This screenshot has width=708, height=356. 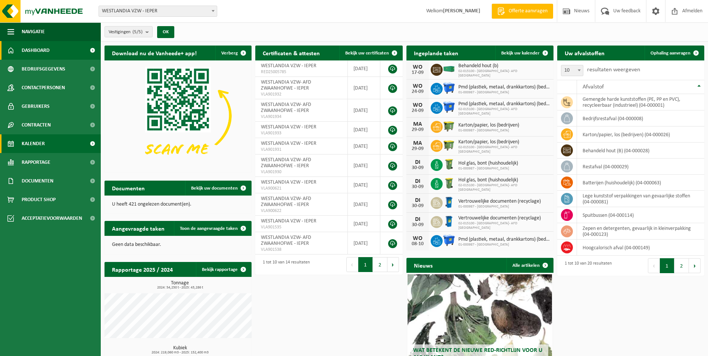 I want to click on span: Contactpersonen, so click(x=43, y=88).